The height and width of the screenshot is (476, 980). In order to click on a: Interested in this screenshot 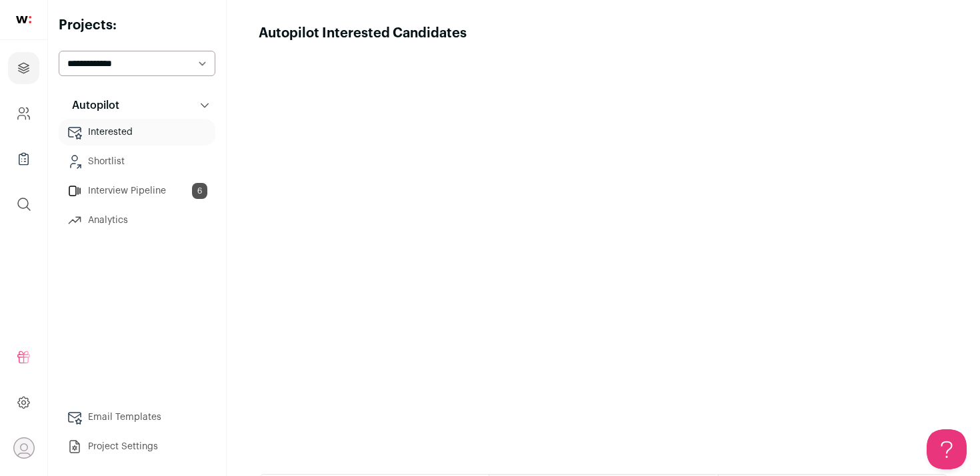, I will do `click(137, 132)`.